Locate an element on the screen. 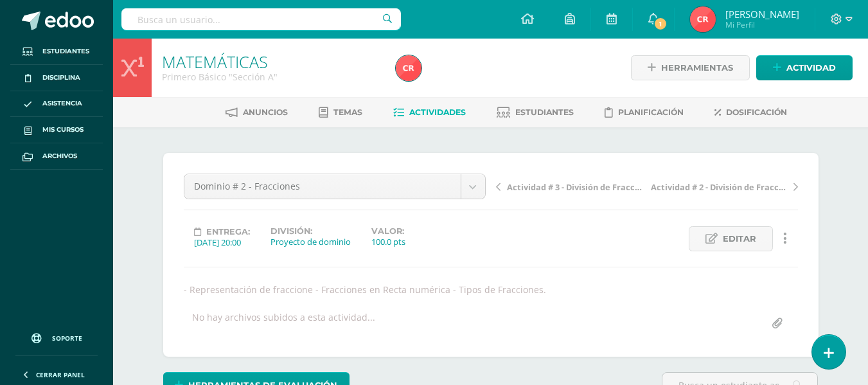 This screenshot has height=385, width=868. span: Dosificación is located at coordinates (757, 112).